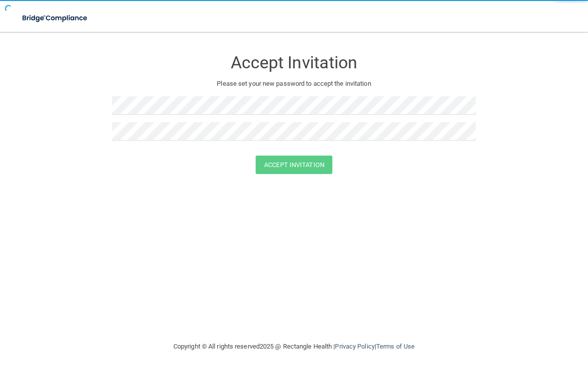  I want to click on a: Privacy Policy, so click(354, 346).